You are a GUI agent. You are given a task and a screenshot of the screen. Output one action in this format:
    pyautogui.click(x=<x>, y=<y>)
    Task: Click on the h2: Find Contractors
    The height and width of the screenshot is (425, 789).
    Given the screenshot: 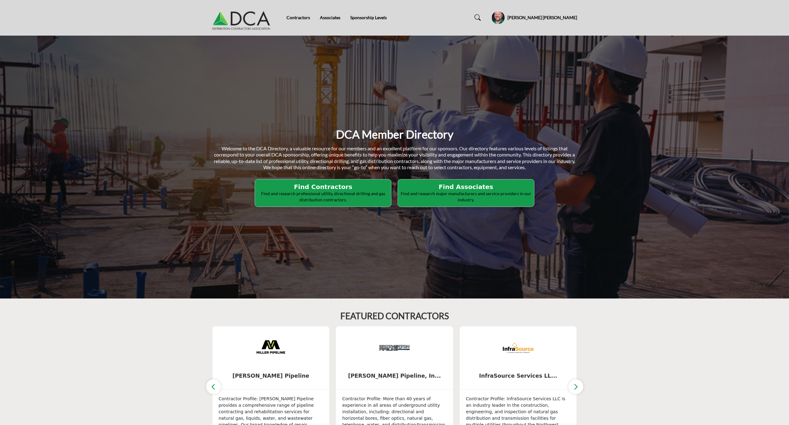 What is the action you would take?
    pyautogui.click(x=323, y=187)
    